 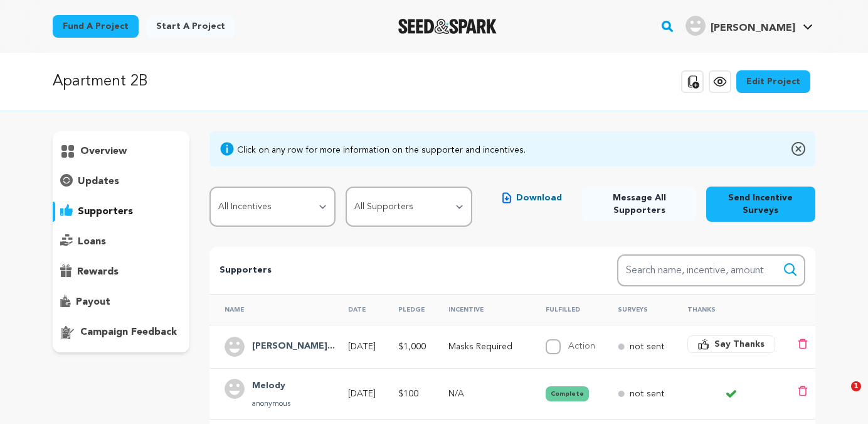 I want to click on span: 1, so click(x=856, y=386).